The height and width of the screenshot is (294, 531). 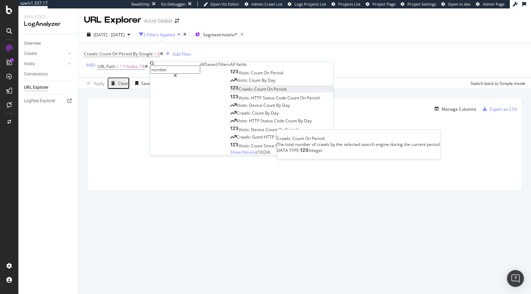 What do you see at coordinates (459, 4) in the screenshot?
I see `span: Open in dev` at bounding box center [459, 4].